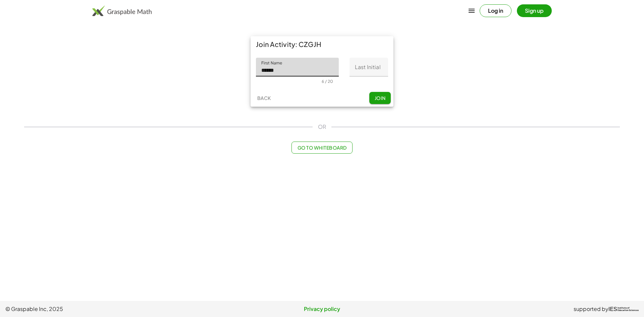 This screenshot has width=644, height=317. I want to click on button: Back, so click(264, 98).